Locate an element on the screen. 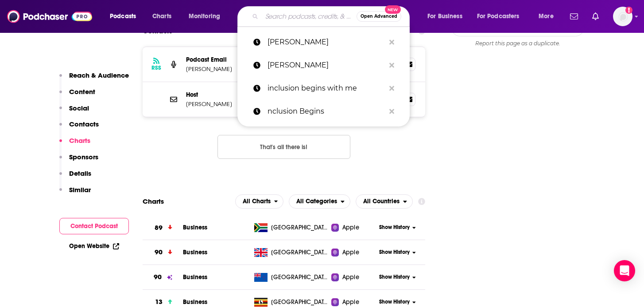 Image resolution: width=644 pixels, height=308 pixels. span: Uganda is located at coordinates (300, 302).